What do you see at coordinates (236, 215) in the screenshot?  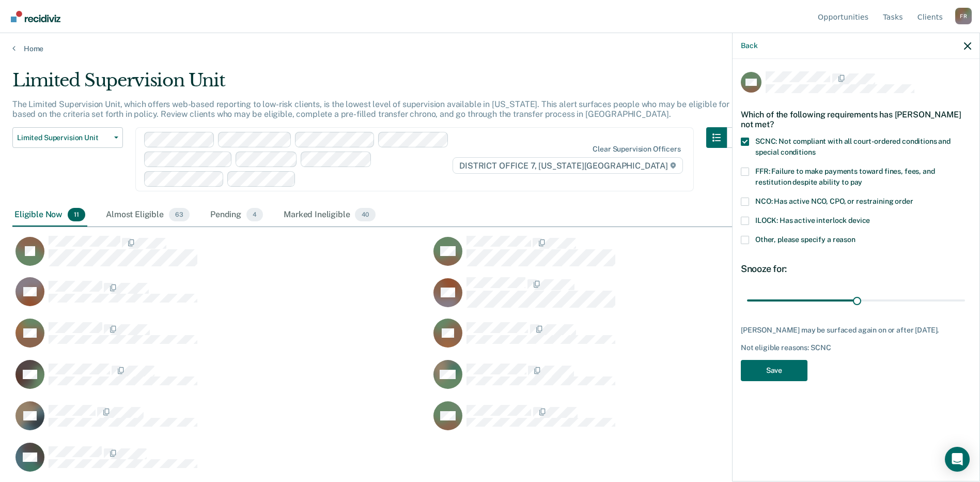 I see `div: Pending` at bounding box center [236, 215].